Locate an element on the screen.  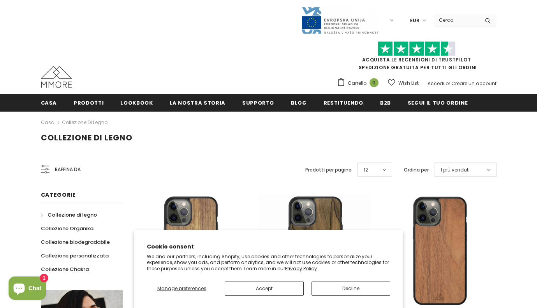
a: Privacy Policy is located at coordinates (301, 269).